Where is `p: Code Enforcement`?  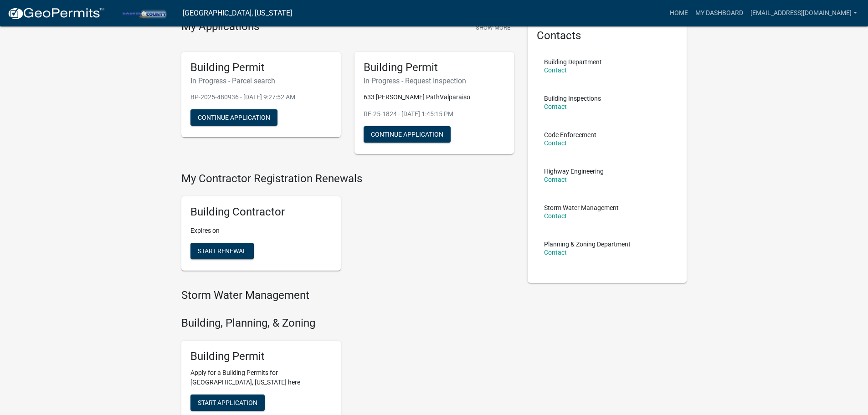 p: Code Enforcement is located at coordinates (570, 135).